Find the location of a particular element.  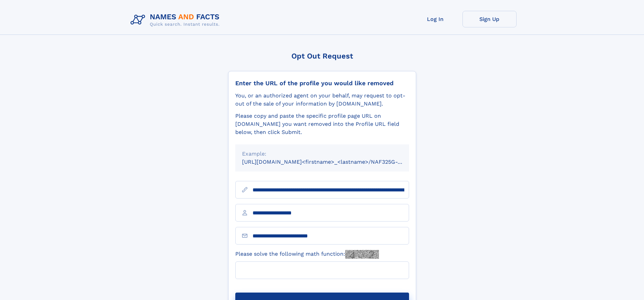

a: Log In is located at coordinates (435, 19).